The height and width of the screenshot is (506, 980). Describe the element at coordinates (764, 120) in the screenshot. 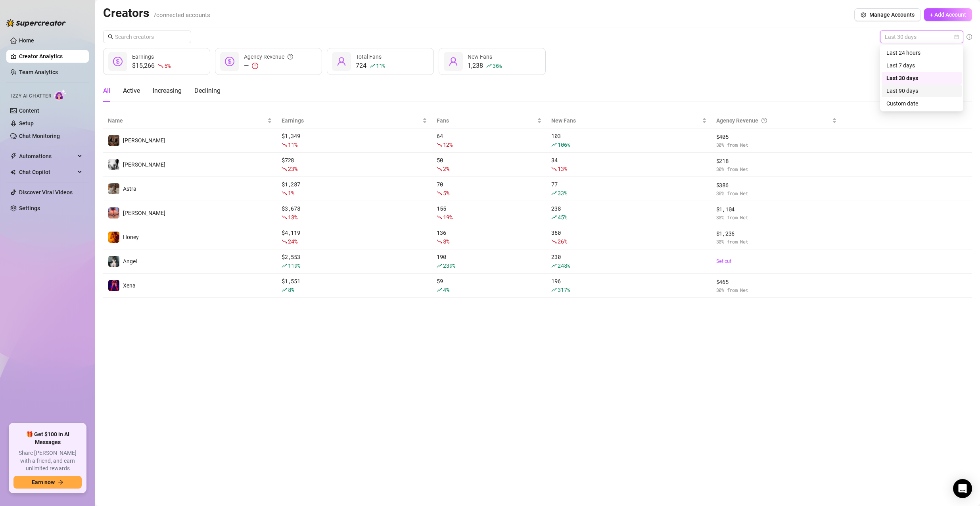

I see `span: question-circle` at that location.